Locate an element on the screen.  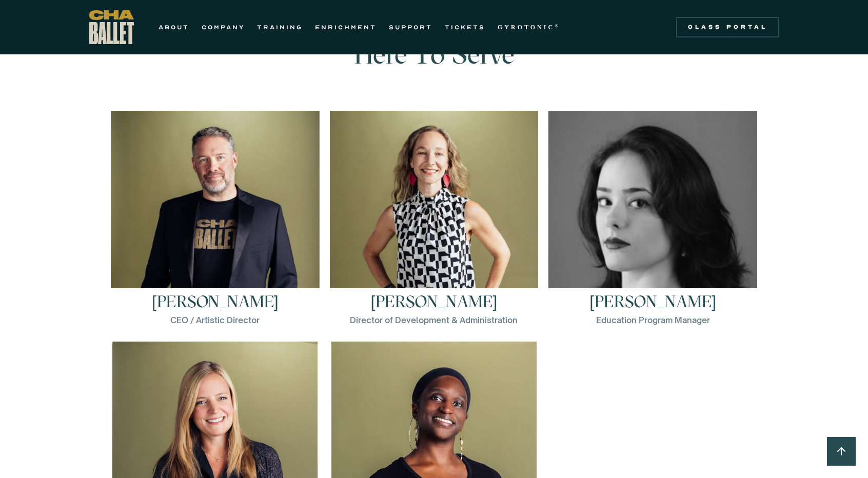
div: Director of Development & Administration is located at coordinates (433, 321).